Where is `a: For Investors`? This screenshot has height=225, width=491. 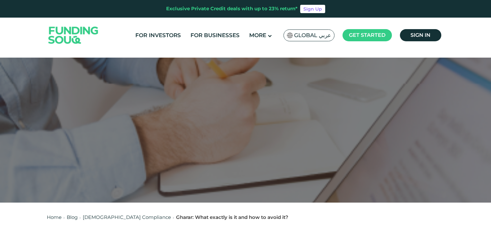 a: For Investors is located at coordinates (158, 35).